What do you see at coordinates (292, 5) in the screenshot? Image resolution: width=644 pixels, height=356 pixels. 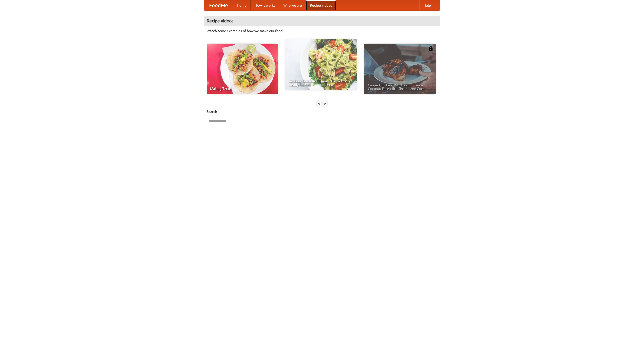 I see `a: Who we are` at bounding box center [292, 5].